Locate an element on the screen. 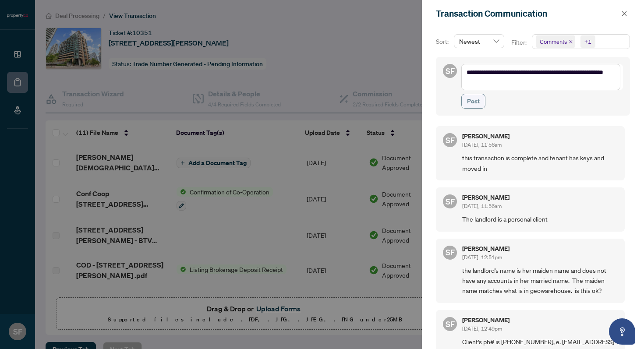  button: Open asap is located at coordinates (622, 331).